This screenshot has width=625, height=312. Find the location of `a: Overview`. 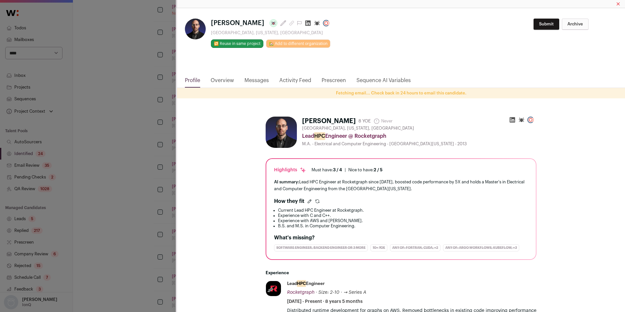

a: Overview is located at coordinates (222, 82).